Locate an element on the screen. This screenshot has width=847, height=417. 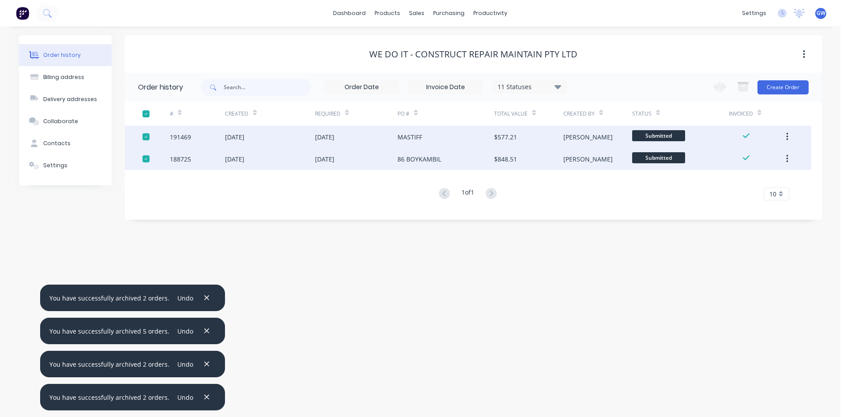
input: Invoice Date is located at coordinates (445, 87).